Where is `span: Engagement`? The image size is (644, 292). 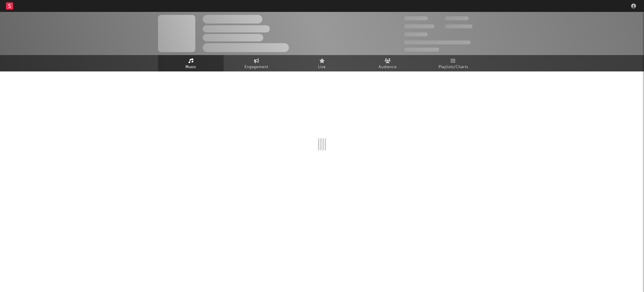
span: Engagement is located at coordinates (256, 67).